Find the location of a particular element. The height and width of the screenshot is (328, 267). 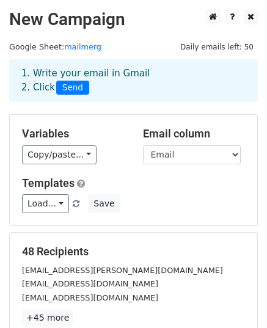

button: Save is located at coordinates (104, 203).